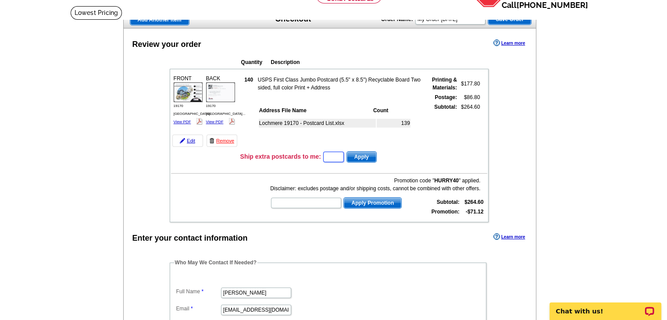 This screenshot has height=320, width=667. What do you see at coordinates (317, 123) in the screenshot?
I see `td: Lochmere 19170 - Postcard List.xlsx` at bounding box center [317, 123].